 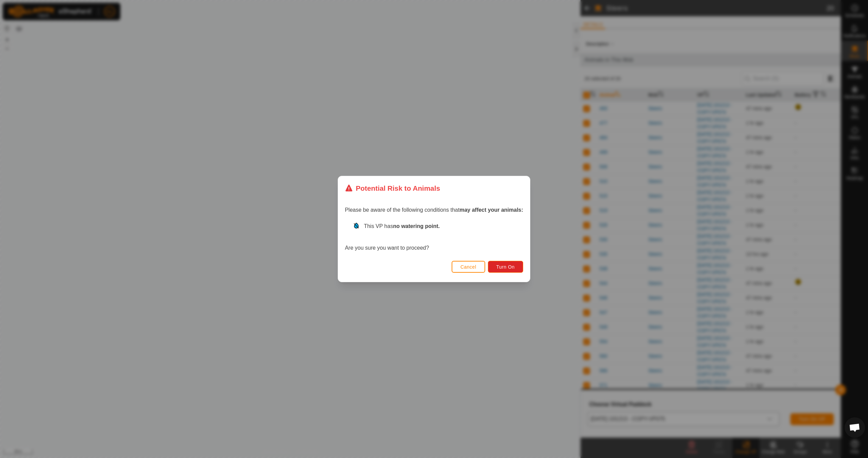 What do you see at coordinates (392, 188) in the screenshot?
I see `div: Potential Risk to Animals` at bounding box center [392, 188].